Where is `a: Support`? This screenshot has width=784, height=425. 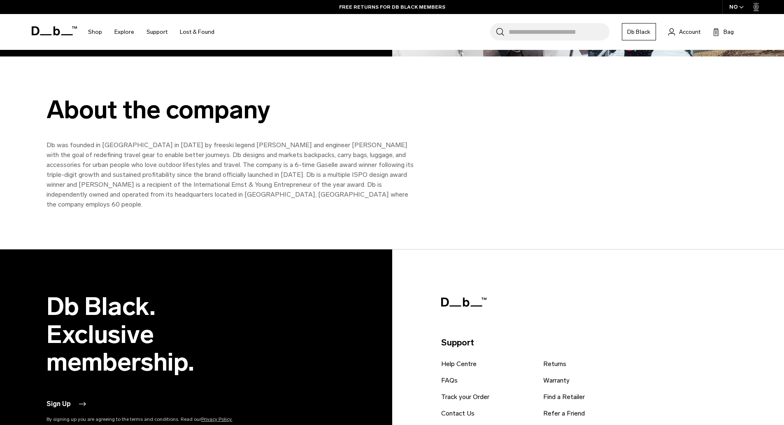 a: Support is located at coordinates (157, 32).